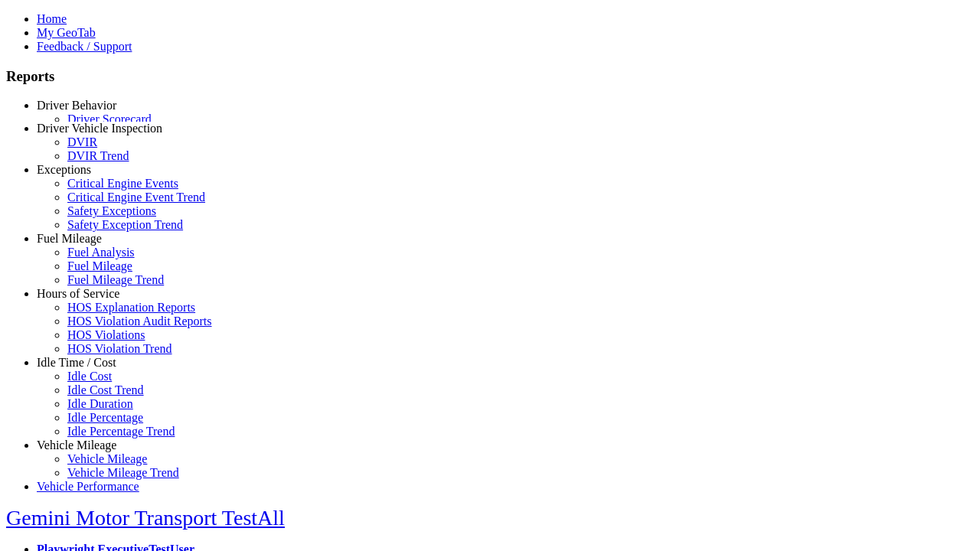  What do you see at coordinates (146, 517) in the screenshot?
I see `a: Gemini Motor Transport TestAll` at bounding box center [146, 517].